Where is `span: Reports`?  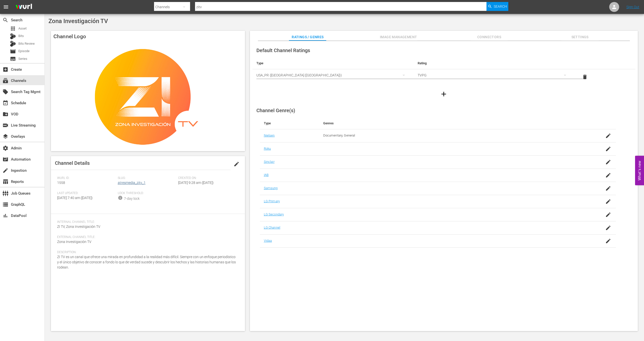
span: Reports is located at coordinates (5, 182).